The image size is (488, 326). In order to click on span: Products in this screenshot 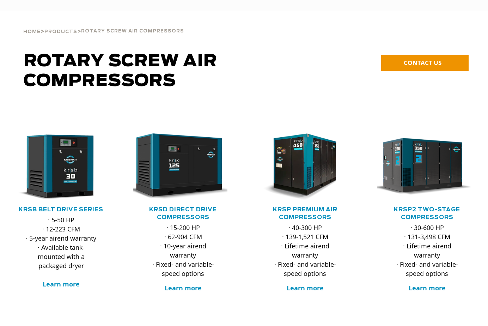, I will do `click(61, 32)`.